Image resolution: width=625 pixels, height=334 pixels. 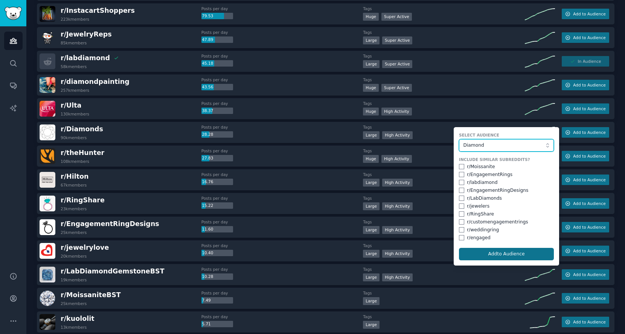 What do you see at coordinates (75, 90) in the screenshot?
I see `div: 257k members` at bounding box center [75, 90].